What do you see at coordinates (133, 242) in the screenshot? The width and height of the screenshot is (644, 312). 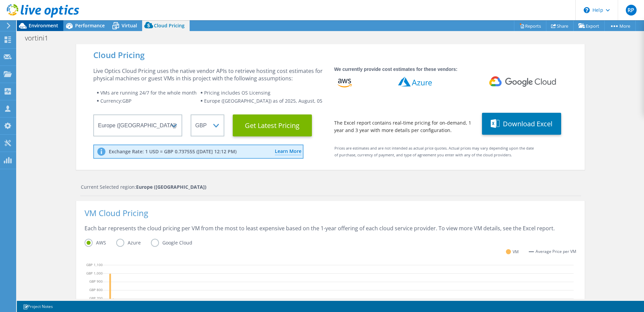 I see `label: Azure` at bounding box center [133, 242].